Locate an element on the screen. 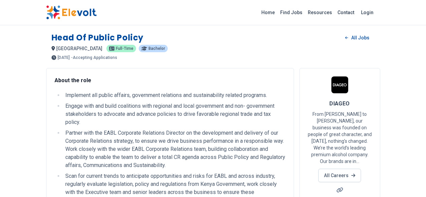 The width and height of the screenshot is (426, 197). img: DIAGEO is located at coordinates (339, 85).